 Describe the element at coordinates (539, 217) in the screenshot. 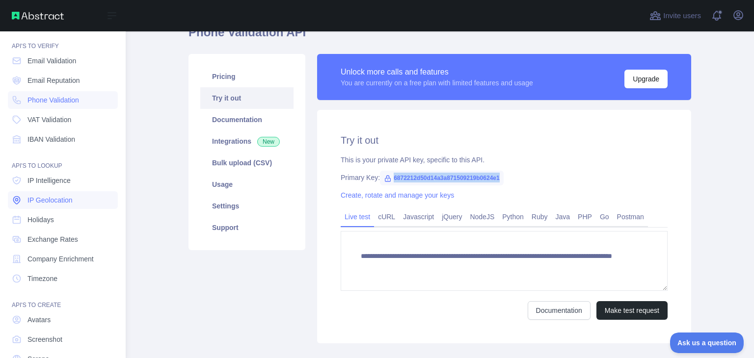

I see `a: Ruby` at that location.